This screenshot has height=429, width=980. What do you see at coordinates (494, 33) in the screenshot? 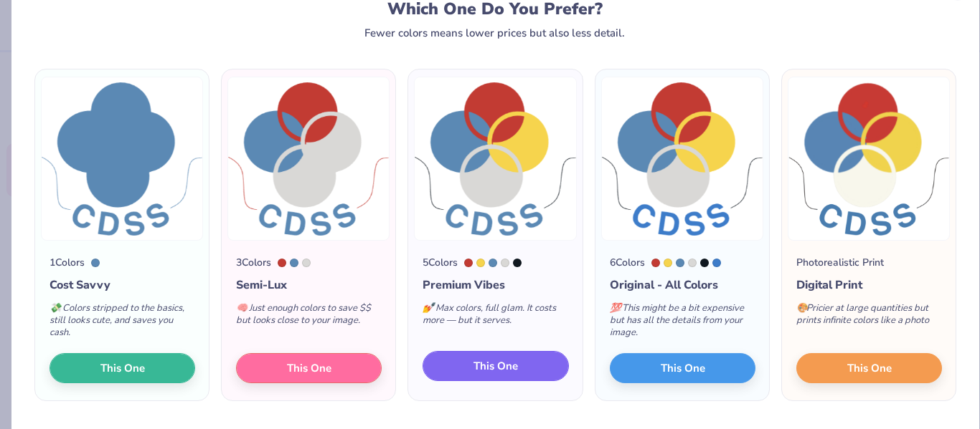
I see `div: Fewer colors means lower prices but also less detail.` at bounding box center [494, 33].